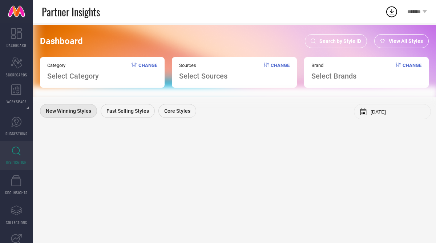 Image resolution: width=436 pixels, height=243 pixels. Describe the element at coordinates (16, 162) in the screenshot. I see `span: INSPIRATION` at that location.